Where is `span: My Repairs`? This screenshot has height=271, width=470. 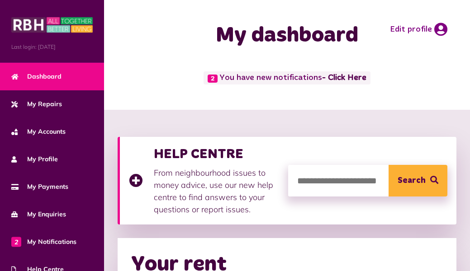
span: My Repairs is located at coordinates (37, 104).